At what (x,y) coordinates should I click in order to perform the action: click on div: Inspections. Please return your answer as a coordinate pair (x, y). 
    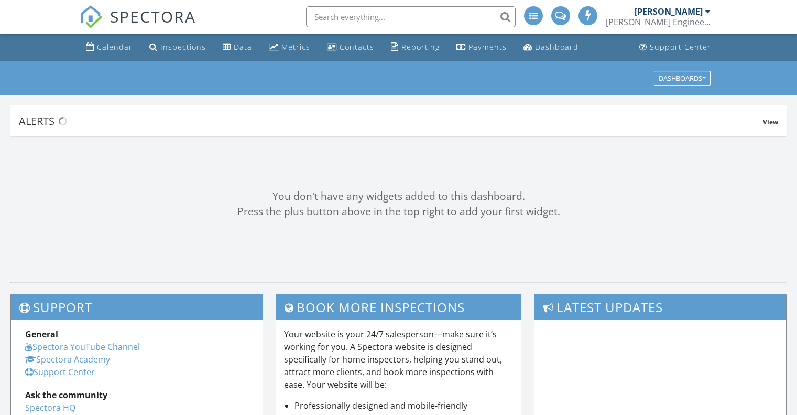
    Looking at the image, I should click on (183, 47).